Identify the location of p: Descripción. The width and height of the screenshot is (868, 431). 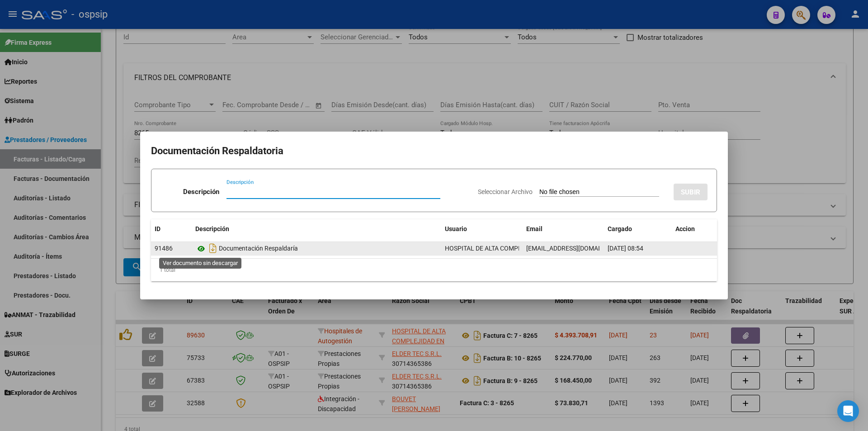
(201, 192).